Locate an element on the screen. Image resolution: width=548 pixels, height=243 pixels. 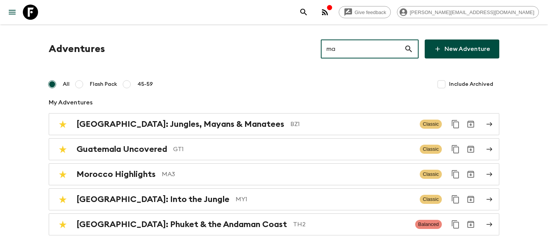
p: MA3 is located at coordinates (288, 175).